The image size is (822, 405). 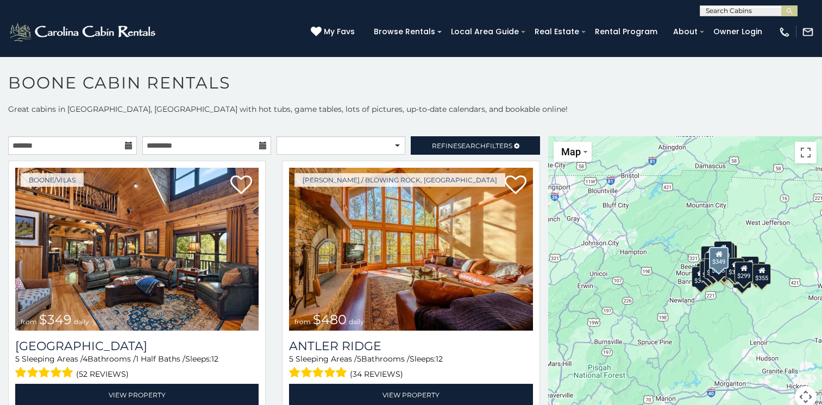 What do you see at coordinates (557, 32) in the screenshot?
I see `a: Real Estate` at bounding box center [557, 32].